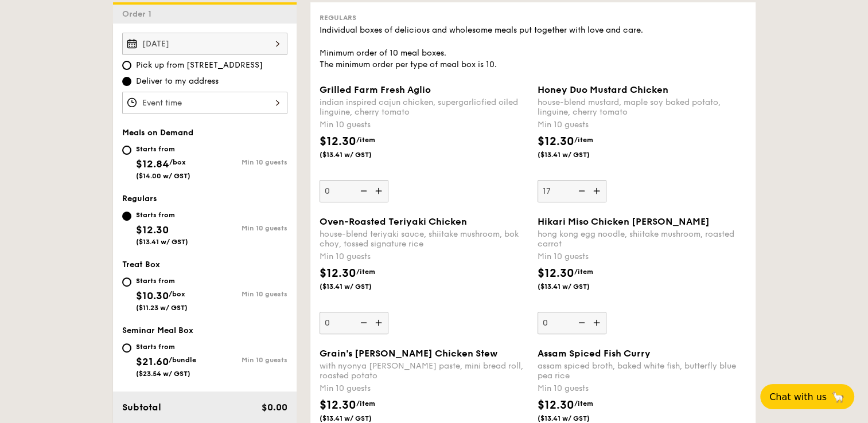 The width and height of the screenshot is (868, 423). Describe the element at coordinates (393, 221) in the screenshot. I see `span: Oven-Roasted Teriyaki Chicken` at that location.